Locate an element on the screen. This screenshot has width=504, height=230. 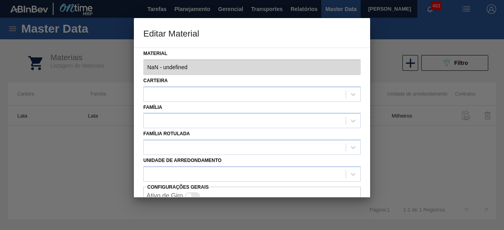
label: Ativo de Giro is located at coordinates (165, 196).